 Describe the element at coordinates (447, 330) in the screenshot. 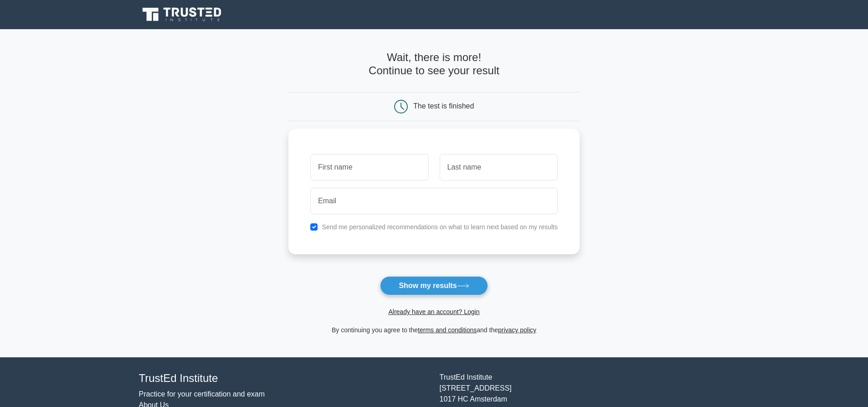

I see `a: terms and conditions` at that location.